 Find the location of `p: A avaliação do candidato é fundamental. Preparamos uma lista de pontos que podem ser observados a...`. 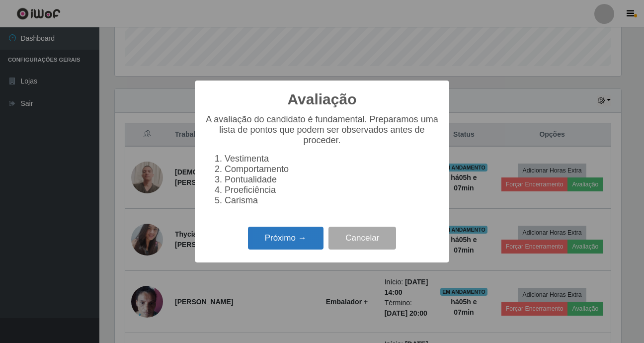

p: A avaliação do candidato é fundamental. Preparamos uma lista de pontos que podem ser observados a... is located at coordinates (322, 130).